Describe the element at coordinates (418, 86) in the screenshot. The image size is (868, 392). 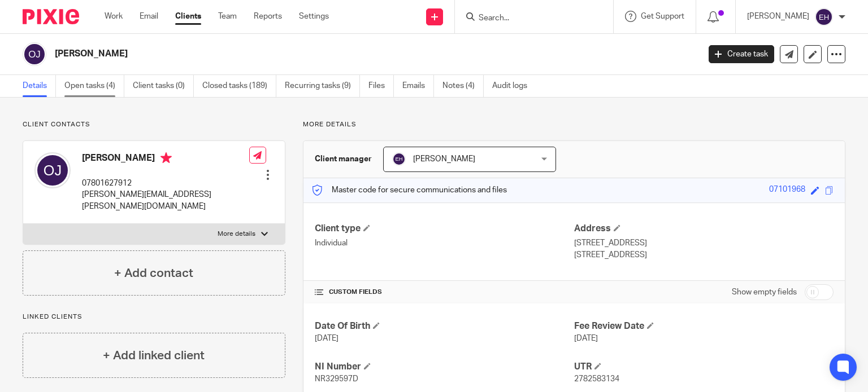
I see `a: Emails` at that location.